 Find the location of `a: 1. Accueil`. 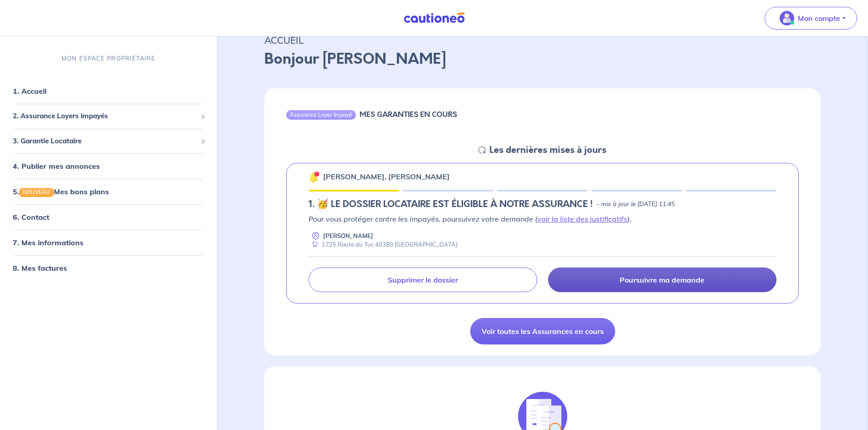

a: 1. Accueil is located at coordinates (29, 91).